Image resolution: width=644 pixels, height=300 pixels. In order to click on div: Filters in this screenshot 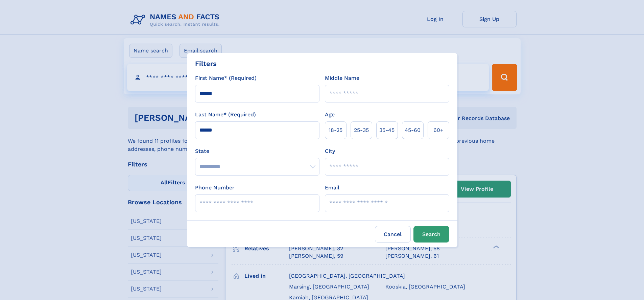, I will do `click(206, 64)`.